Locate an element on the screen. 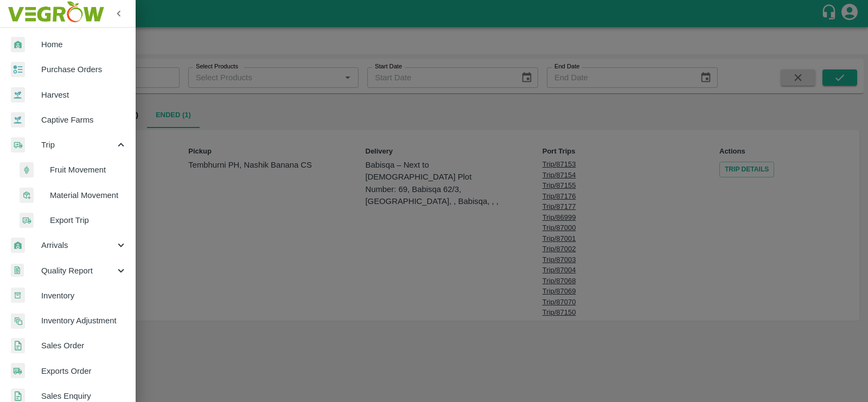  span: Exports Order is located at coordinates (84, 371).